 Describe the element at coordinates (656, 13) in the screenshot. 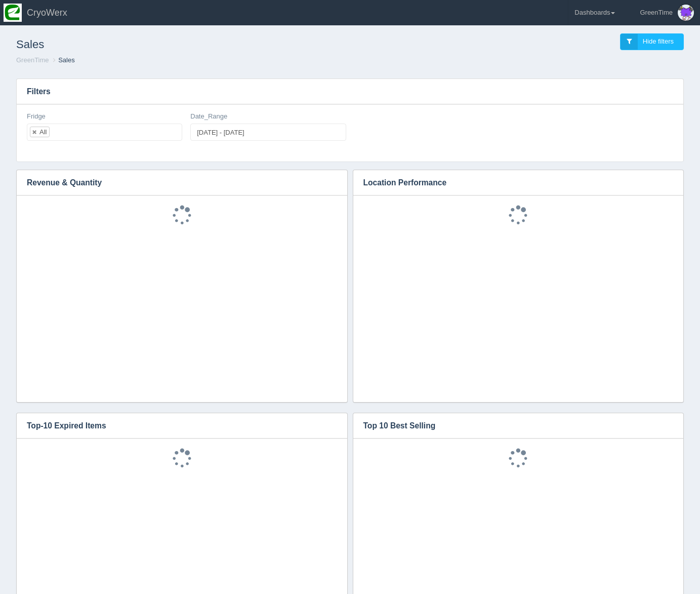

I see `div: GreenTime` at that location.